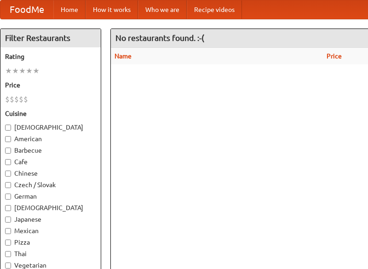  What do you see at coordinates (51, 57) in the screenshot?
I see `h5: Rating` at bounding box center [51, 57].